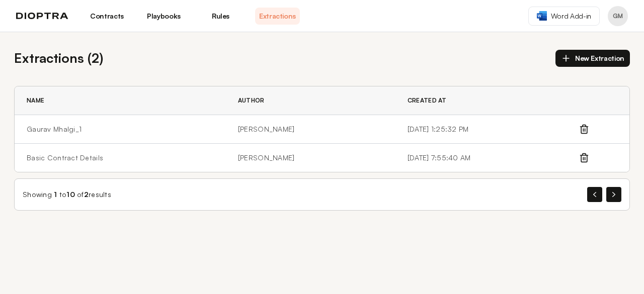 This screenshot has height=294, width=644. Describe the element at coordinates (120, 158) in the screenshot. I see `td: Basic Contract Details` at that location.